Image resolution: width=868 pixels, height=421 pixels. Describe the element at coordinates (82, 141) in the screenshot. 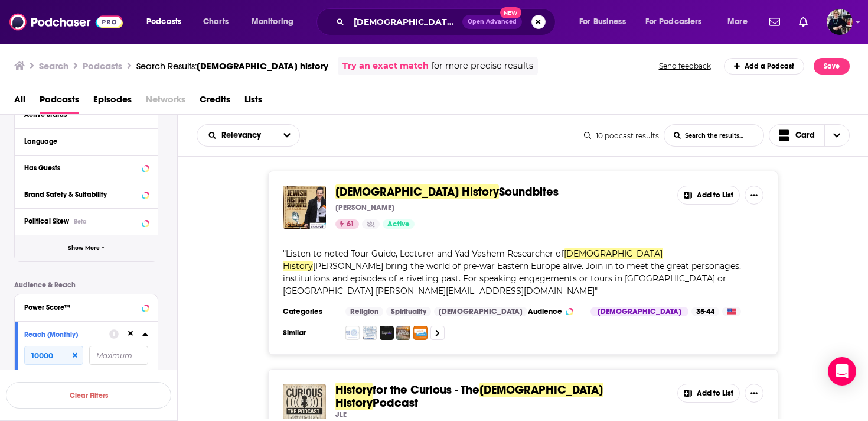

I see `div: Language` at that location.